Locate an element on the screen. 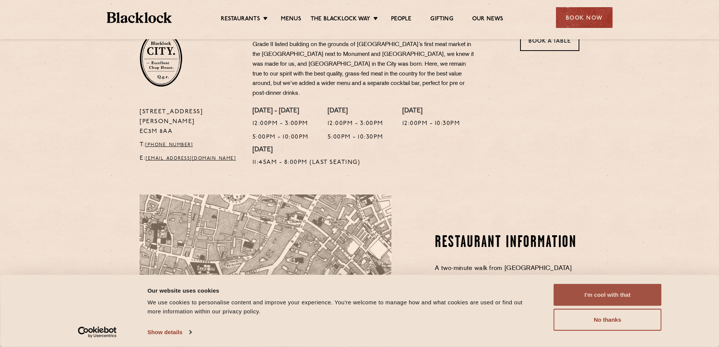 This screenshot has height=347, width=719. p: 11:45am - 8:00pm (Last Seating) is located at coordinates (307, 163).